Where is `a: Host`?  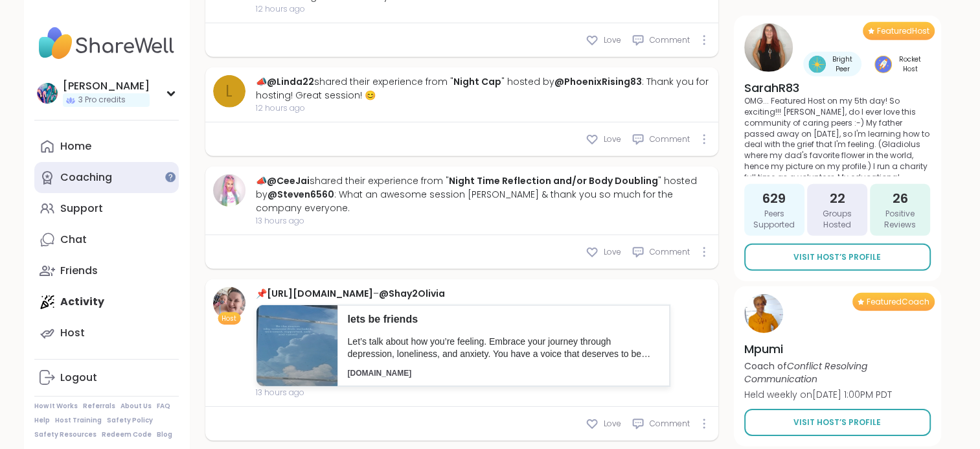
a: Host is located at coordinates (106, 333).